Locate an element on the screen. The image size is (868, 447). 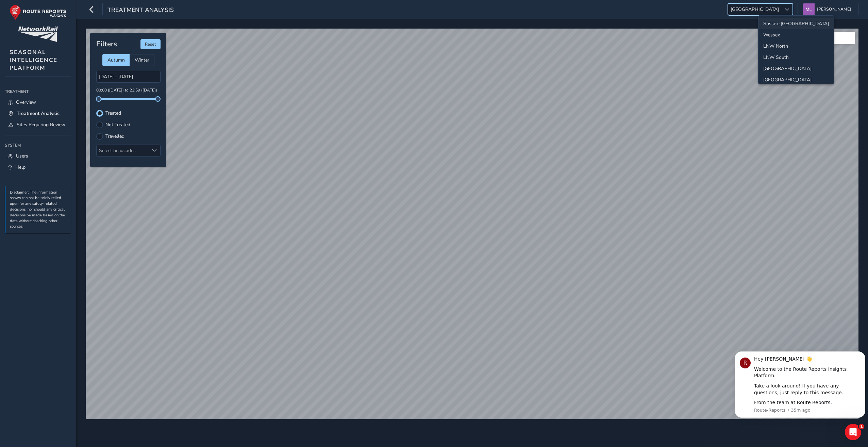
li: LNW South is located at coordinates (796, 57).